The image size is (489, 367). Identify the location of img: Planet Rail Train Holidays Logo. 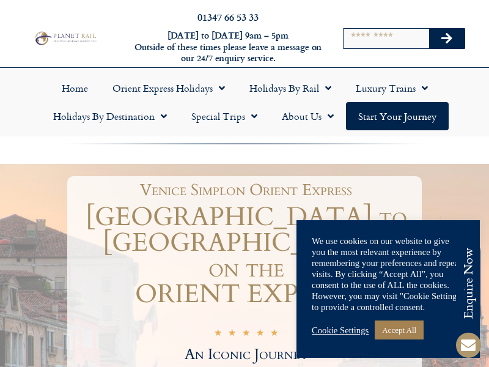
(65, 38).